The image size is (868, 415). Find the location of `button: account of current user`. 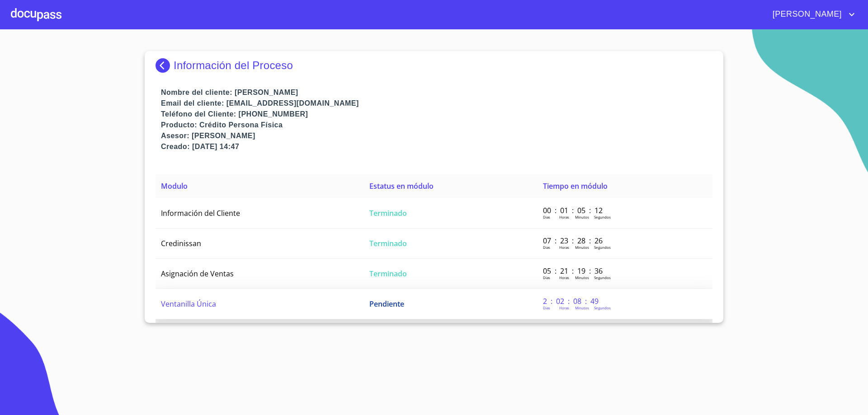

button: account of current user is located at coordinates (811, 15).